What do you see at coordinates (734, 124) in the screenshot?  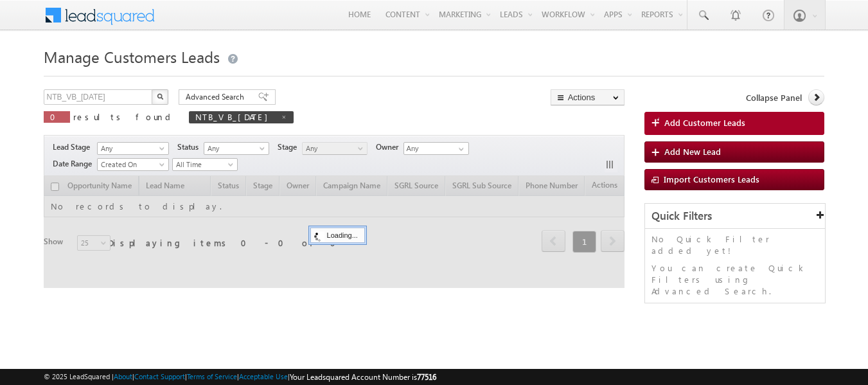 I see `a: Add Customer Leads` at bounding box center [734, 124].